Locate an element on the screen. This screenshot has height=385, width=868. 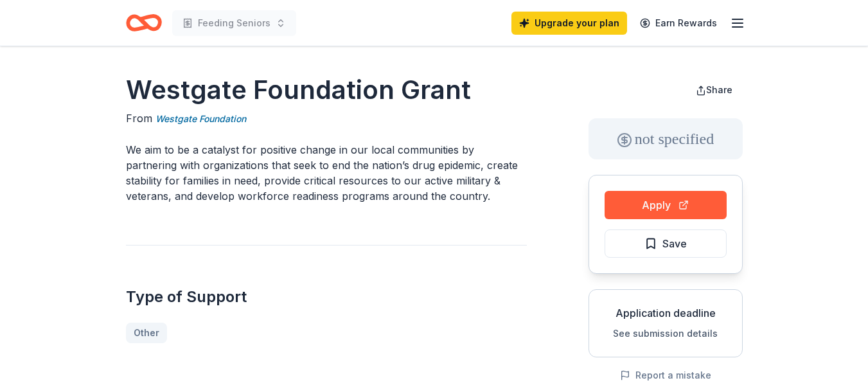
a: Upgrade your plan is located at coordinates (569, 23).